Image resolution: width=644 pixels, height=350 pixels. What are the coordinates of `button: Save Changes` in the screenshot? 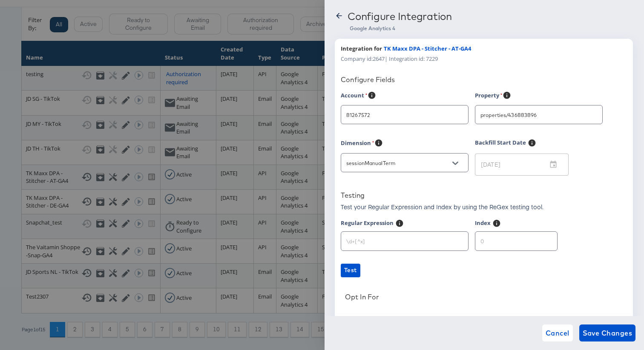 It's located at (607, 333).